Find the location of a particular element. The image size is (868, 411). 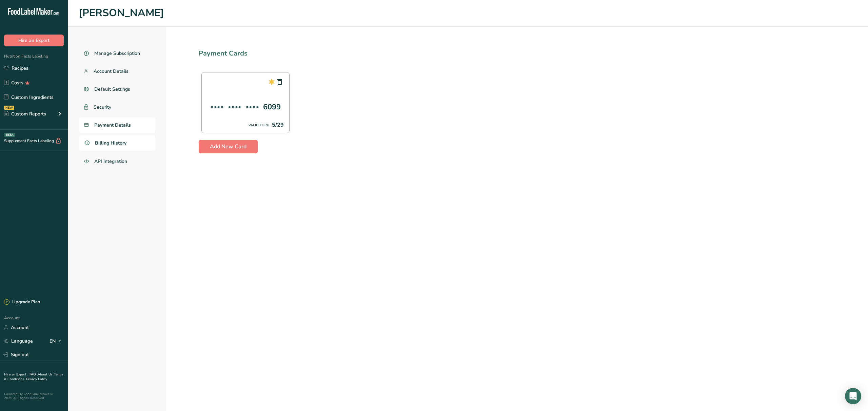

a: Terms & Conditions . is located at coordinates (33, 377).